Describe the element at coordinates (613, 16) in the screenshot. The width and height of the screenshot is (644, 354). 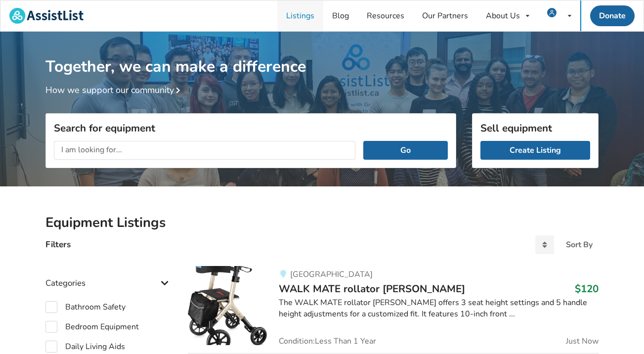
I see `a: Donate` at that location.